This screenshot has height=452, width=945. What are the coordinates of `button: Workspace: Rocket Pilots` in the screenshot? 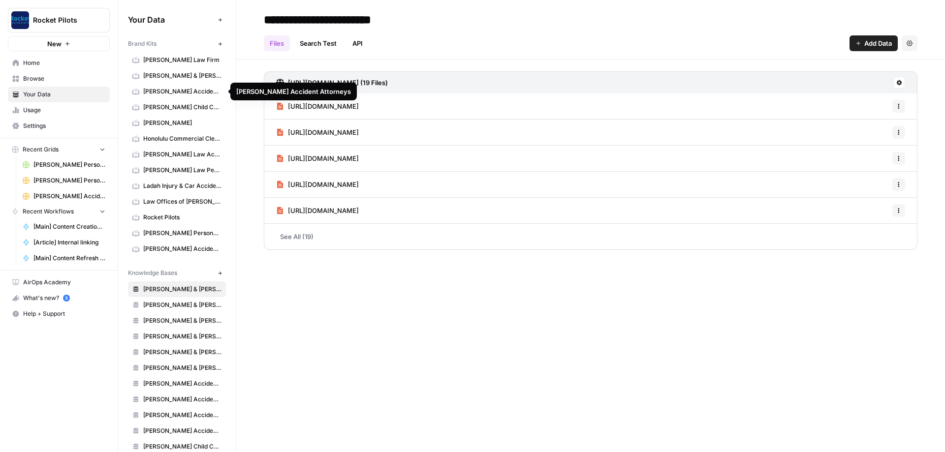 It's located at (59, 20).